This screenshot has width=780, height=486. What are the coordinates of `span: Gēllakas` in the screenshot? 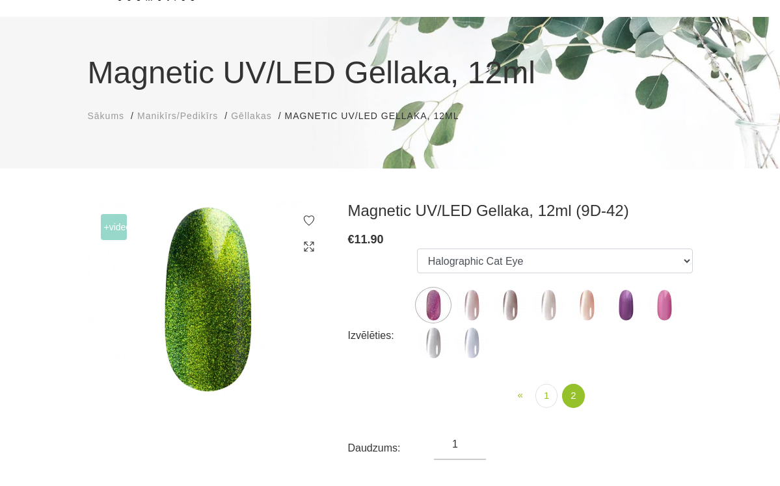 It's located at (251, 116).